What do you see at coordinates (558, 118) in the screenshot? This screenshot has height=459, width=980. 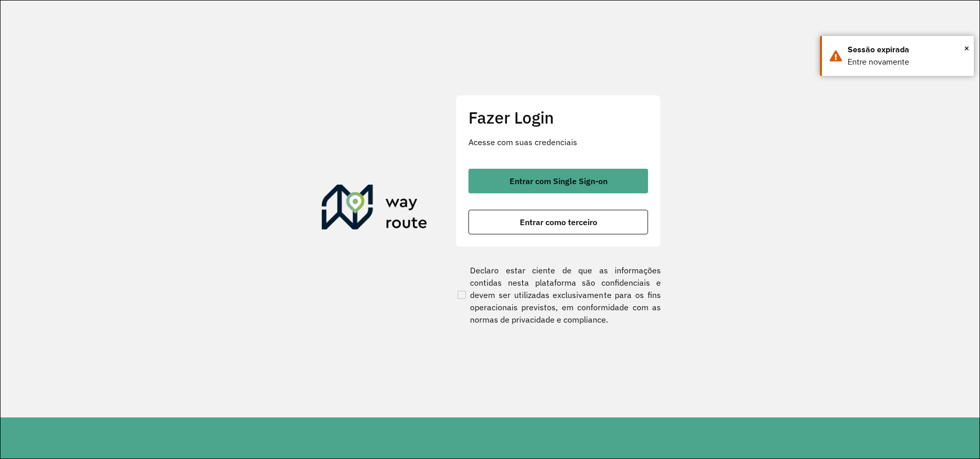 I see `h2: Fazer Login` at bounding box center [558, 118].